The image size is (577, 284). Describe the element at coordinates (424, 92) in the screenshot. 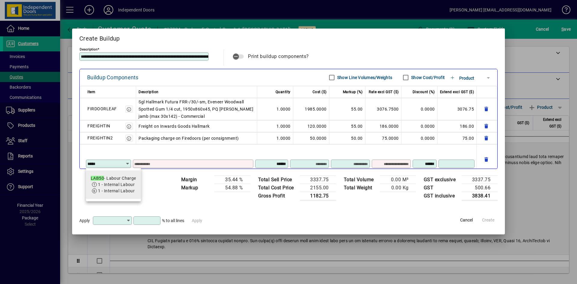

I see `span: Discount (%)` at that location.